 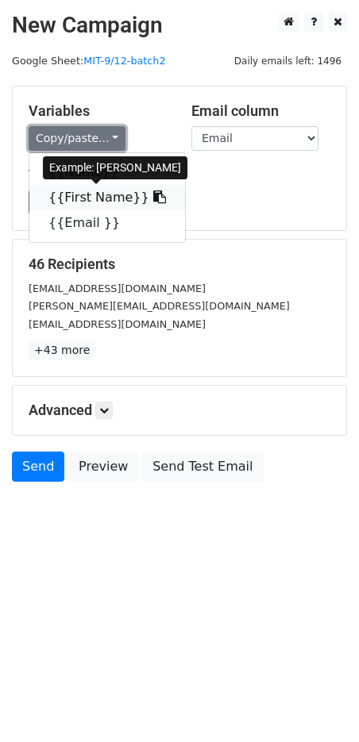 I want to click on span: Daily emails left: 1496, so click(x=287, y=61).